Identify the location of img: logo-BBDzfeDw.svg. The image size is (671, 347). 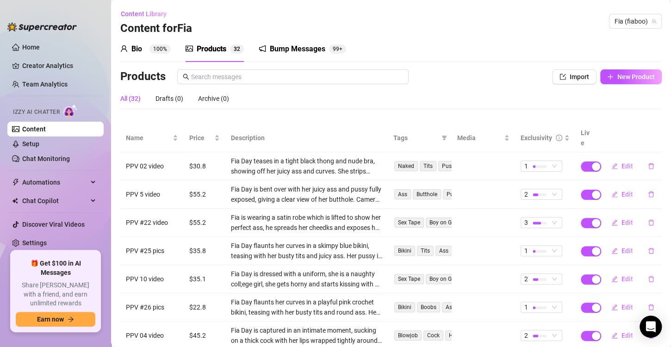
(42, 27).